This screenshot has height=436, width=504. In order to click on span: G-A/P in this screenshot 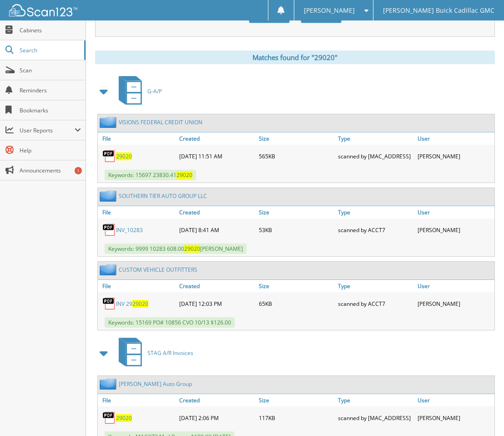, I will do `click(155, 91)`.